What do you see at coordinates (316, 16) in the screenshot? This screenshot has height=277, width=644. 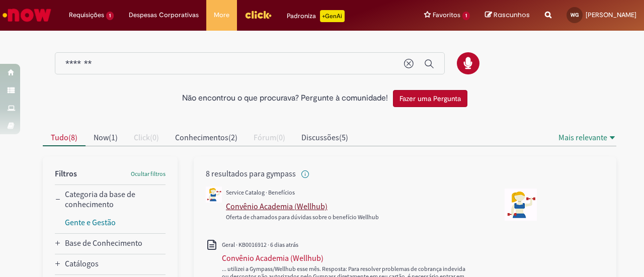 I see `div: Padroniza` at bounding box center [316, 16].